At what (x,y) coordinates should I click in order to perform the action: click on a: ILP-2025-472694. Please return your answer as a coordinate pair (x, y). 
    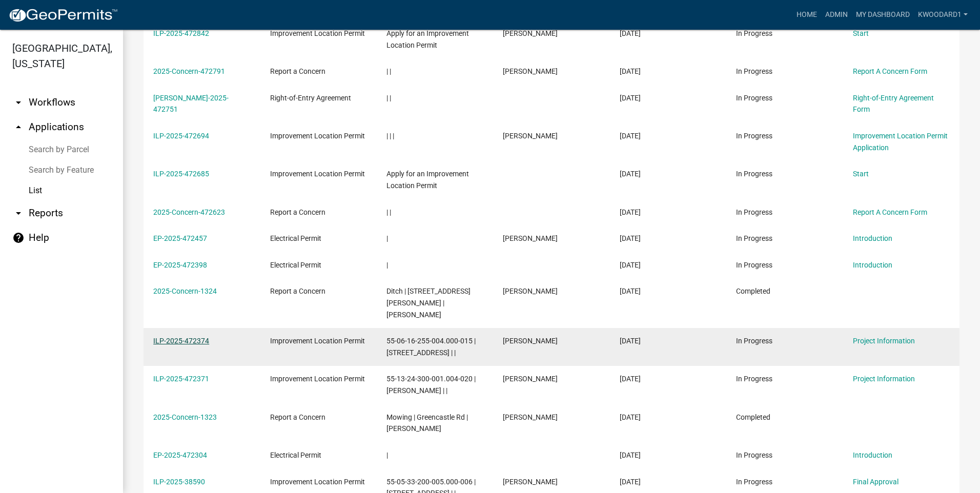
    Looking at the image, I should click on (181, 136).